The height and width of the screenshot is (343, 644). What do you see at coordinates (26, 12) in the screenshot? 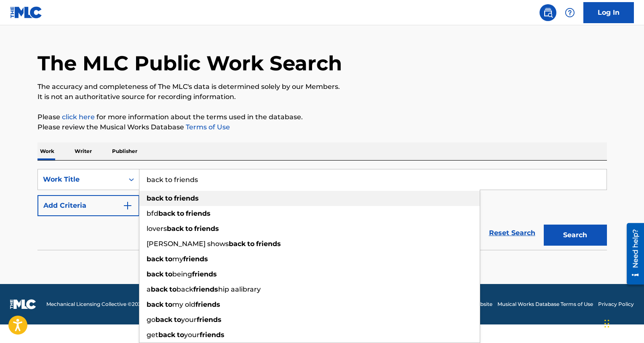
I see `img: MLC Logo` at bounding box center [26, 12].